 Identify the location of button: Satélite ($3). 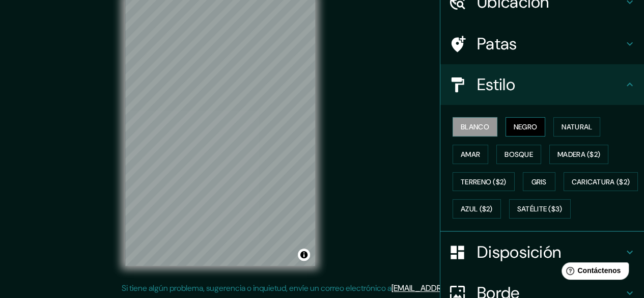
(539, 208).